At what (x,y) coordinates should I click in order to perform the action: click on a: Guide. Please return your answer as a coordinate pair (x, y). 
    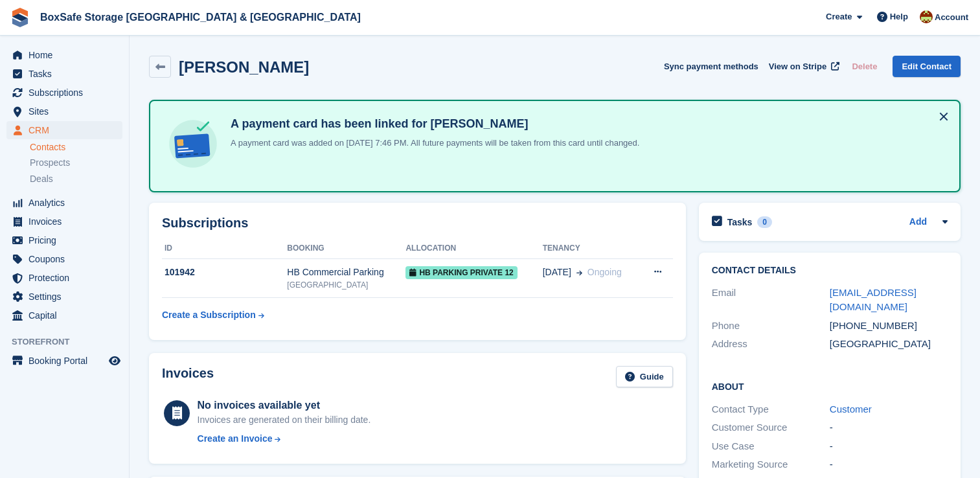
    Looking at the image, I should click on (645, 376).